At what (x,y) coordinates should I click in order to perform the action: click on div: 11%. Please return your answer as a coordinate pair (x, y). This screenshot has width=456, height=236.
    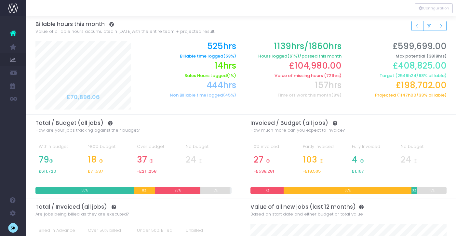
    Looking at the image, I should click on (144, 191).